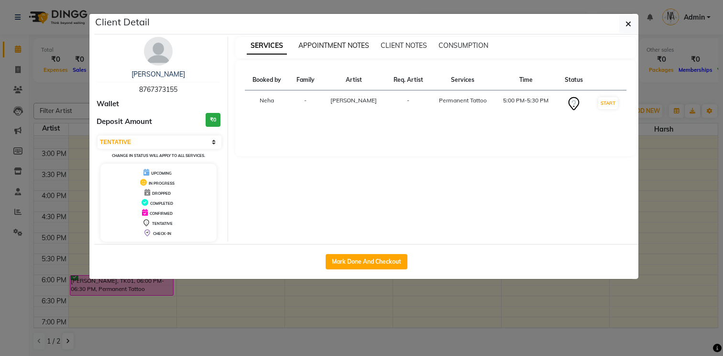 The width and height of the screenshot is (723, 356). I want to click on span: Wallet, so click(108, 104).